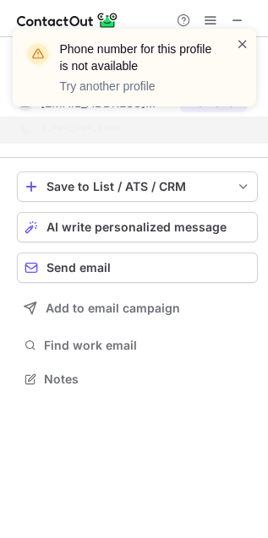  Describe the element at coordinates (112, 308) in the screenshot. I see `span: Add to email campaign` at that location.